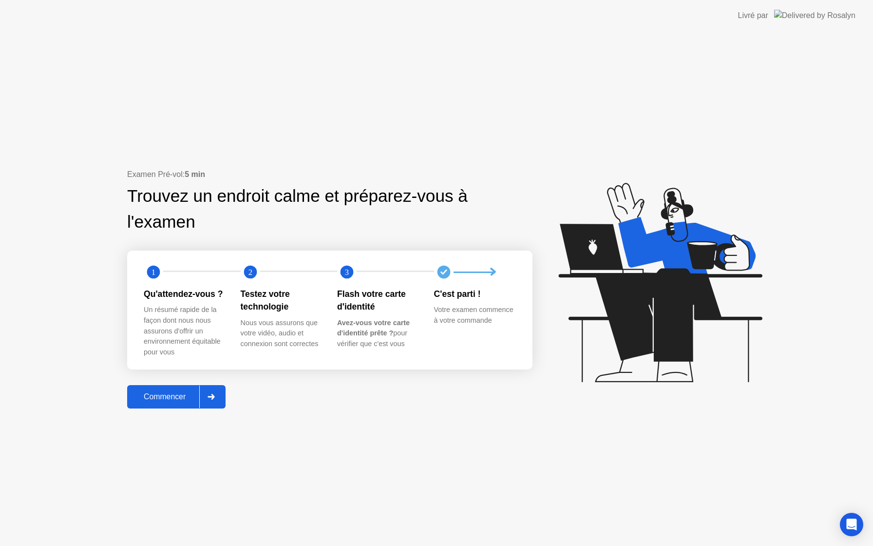 The height and width of the screenshot is (546, 873). I want to click on button: Commencer, so click(176, 397).